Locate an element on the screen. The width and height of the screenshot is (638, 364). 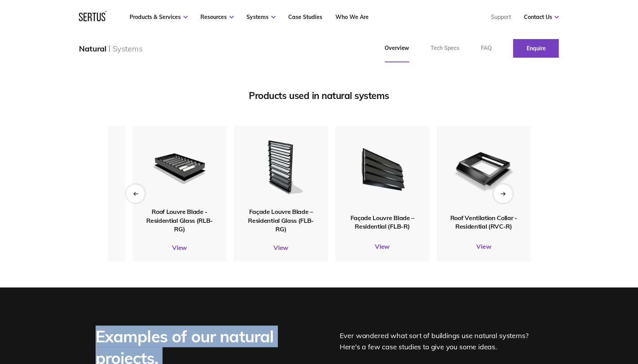
span: Façade Louvre Blade – Residential (FLB-R) is located at coordinates (382, 221).